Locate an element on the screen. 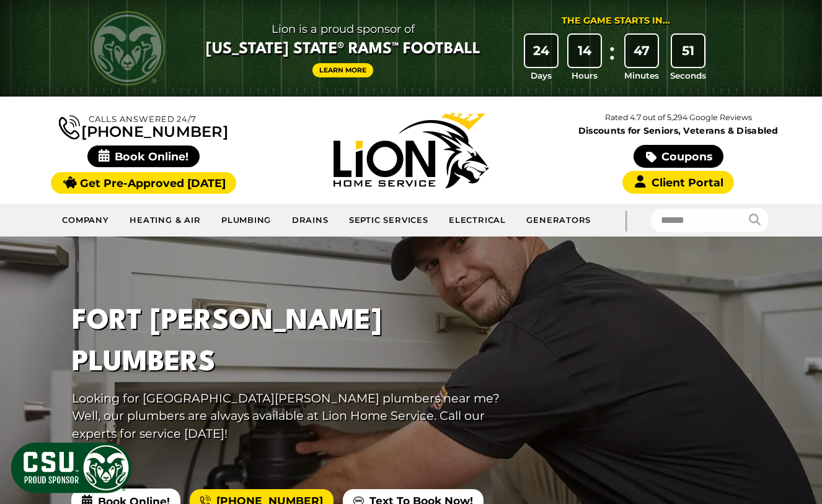  span: Discounts for Seniors, Veterans & Disabled is located at coordinates (678, 130).